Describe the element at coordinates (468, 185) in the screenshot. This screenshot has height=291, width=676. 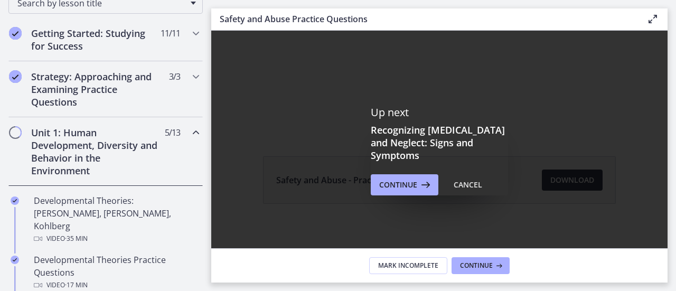
I see `button: Cancel` at that location.